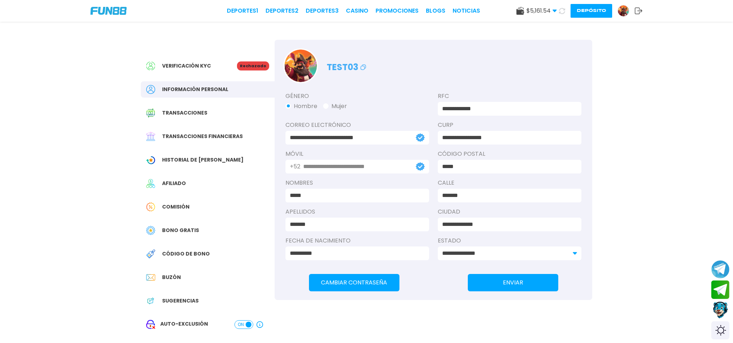 The width and height of the screenshot is (733, 343). What do you see at coordinates (510, 183) in the screenshot?
I see `label: Calle` at bounding box center [510, 183].